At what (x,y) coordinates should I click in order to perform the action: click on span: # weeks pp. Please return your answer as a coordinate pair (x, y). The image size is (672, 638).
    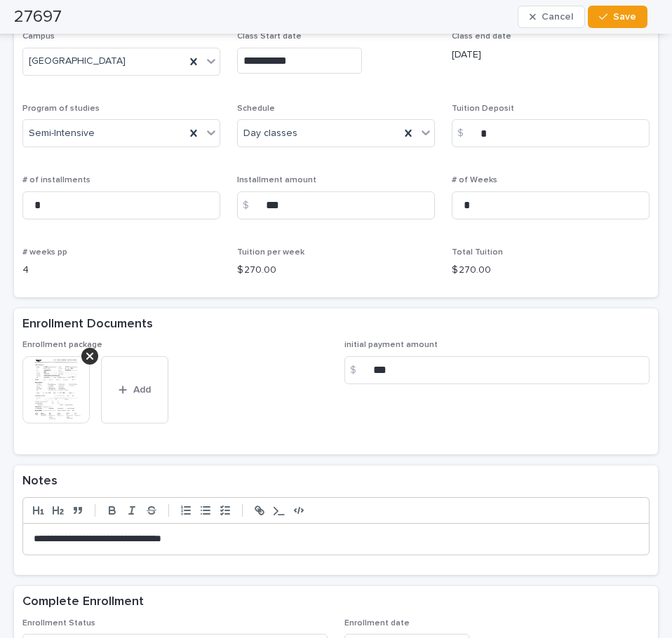
    Looking at the image, I should click on (45, 252).